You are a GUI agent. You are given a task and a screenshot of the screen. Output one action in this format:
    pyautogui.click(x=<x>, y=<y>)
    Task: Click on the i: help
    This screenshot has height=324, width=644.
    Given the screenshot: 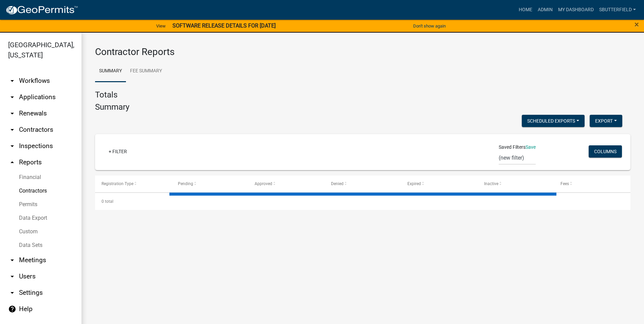 What is the action you would take?
    pyautogui.click(x=12, y=309)
    